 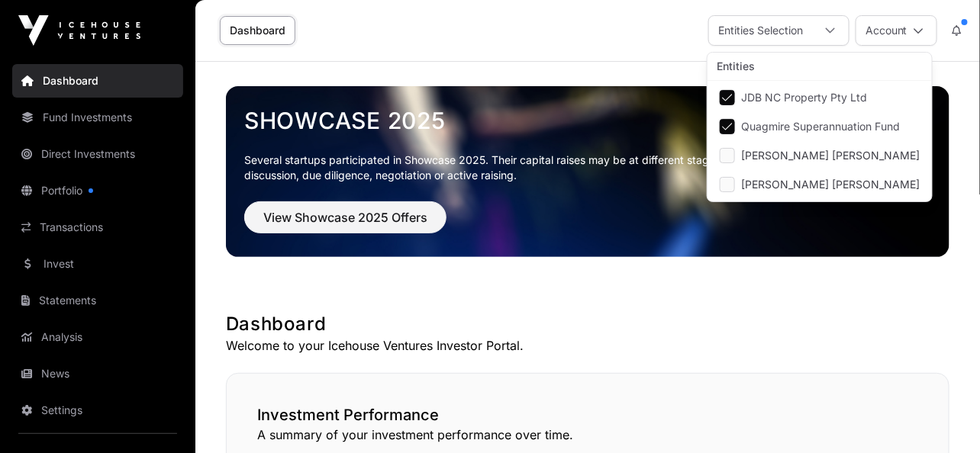 What do you see at coordinates (98, 373) in the screenshot?
I see `a: News` at bounding box center [98, 373].